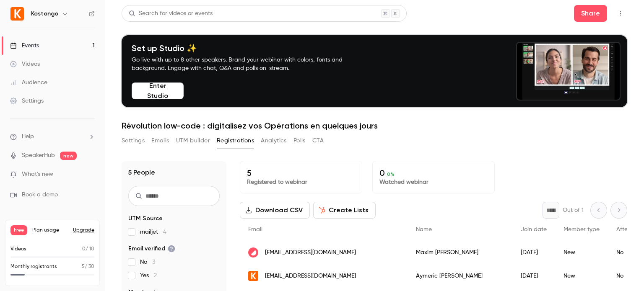  What do you see at coordinates (133, 141) in the screenshot?
I see `button: Settings` at bounding box center [133, 141].